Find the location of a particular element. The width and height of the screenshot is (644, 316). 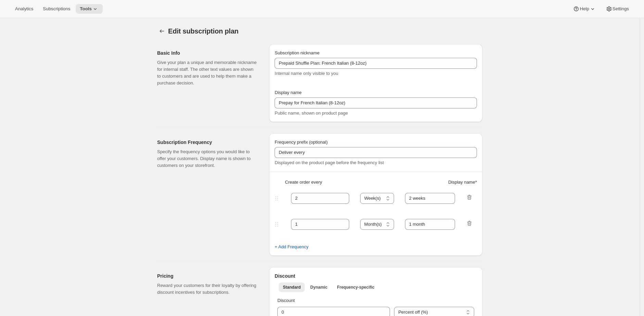

button: Subscription plans is located at coordinates (162, 31).